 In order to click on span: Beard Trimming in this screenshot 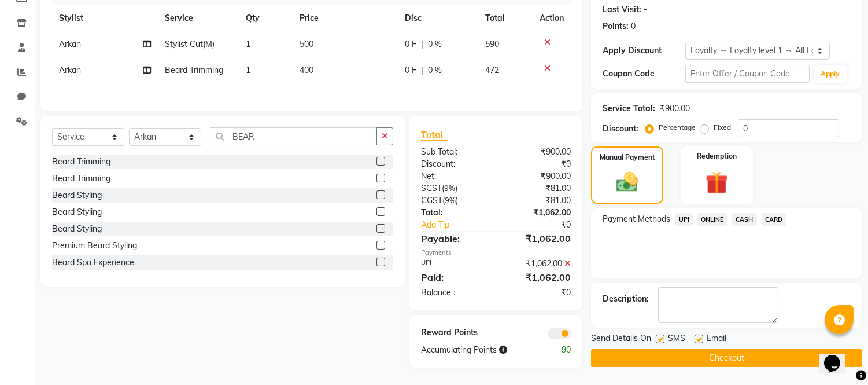, I will do `click(194, 70)`.